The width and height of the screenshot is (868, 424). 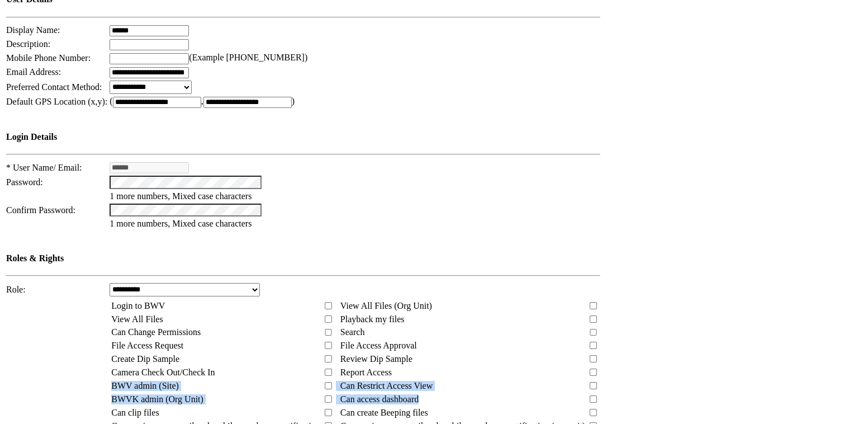 What do you see at coordinates (156, 332) in the screenshot?
I see `span: Can Change Permissions` at bounding box center [156, 332].